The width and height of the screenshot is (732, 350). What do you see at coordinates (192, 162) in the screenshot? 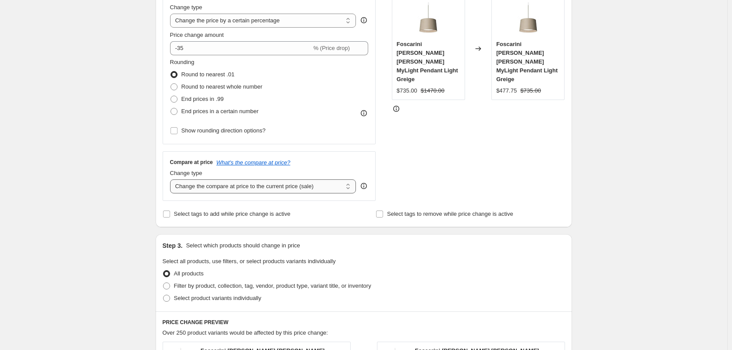
I see `h3: Compare at price` at bounding box center [192, 162].